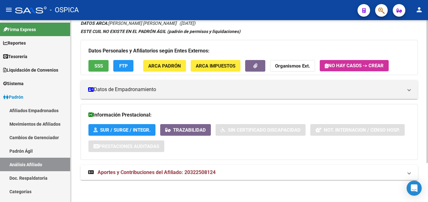  What do you see at coordinates (160, 31) in the screenshot?
I see `strong: ESTE CUIL NO EXISTE EN EL PADRÓN ÁGIL (padrón de permisos y liquidaciones)` at bounding box center [160, 31].